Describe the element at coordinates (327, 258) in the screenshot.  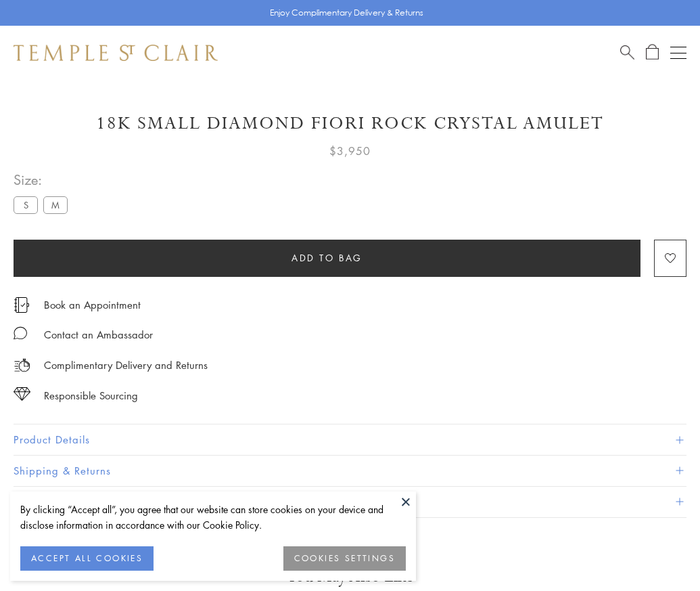
I see `span: Add to bag` at that location.